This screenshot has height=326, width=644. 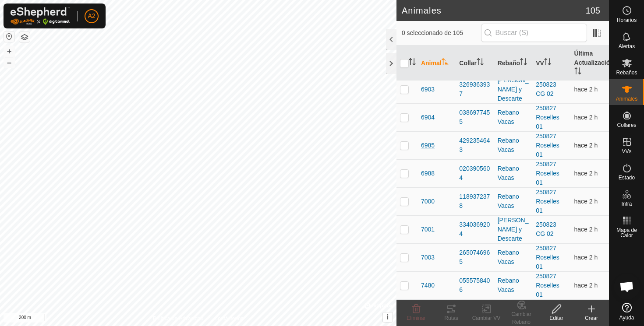 I want to click on span: 6985, so click(x=427, y=145).